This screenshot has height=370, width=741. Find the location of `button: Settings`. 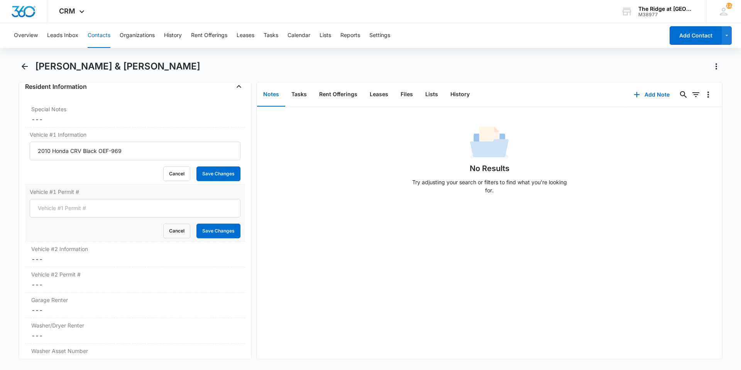

button: Settings is located at coordinates (380, 35).